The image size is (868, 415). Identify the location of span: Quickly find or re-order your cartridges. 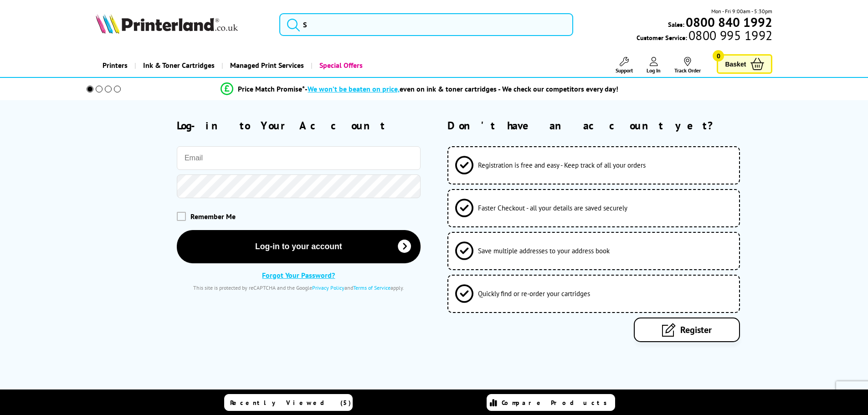
(534, 294).